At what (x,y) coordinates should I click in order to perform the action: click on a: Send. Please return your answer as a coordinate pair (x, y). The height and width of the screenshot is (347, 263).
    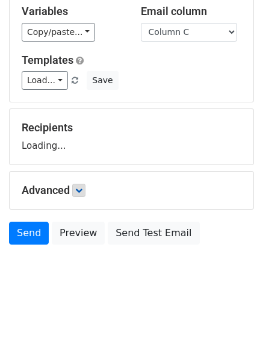
    Looking at the image, I should click on (29, 233).